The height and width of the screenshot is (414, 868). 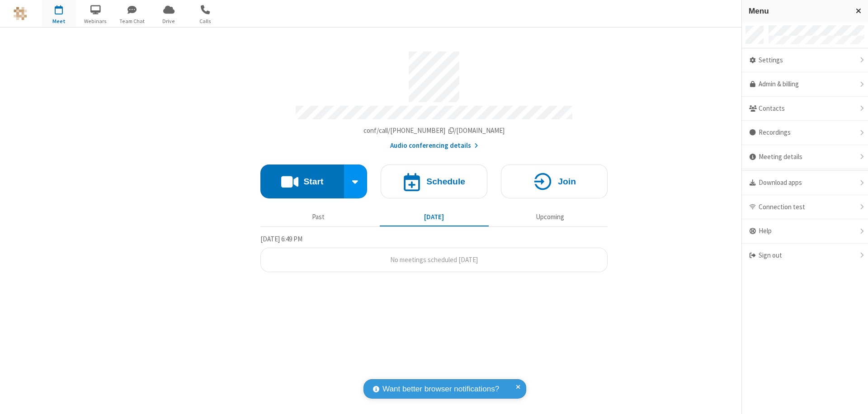 I want to click on div: Meeting details, so click(x=805, y=157).